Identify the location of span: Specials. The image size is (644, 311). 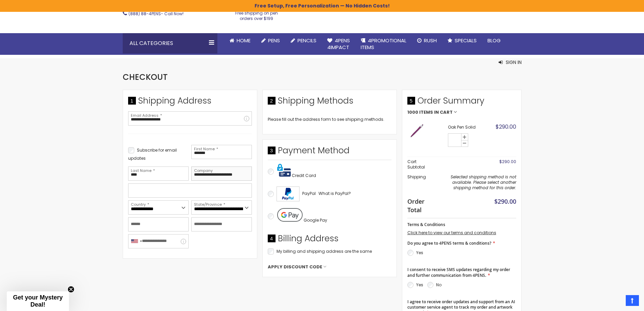
(466, 40).